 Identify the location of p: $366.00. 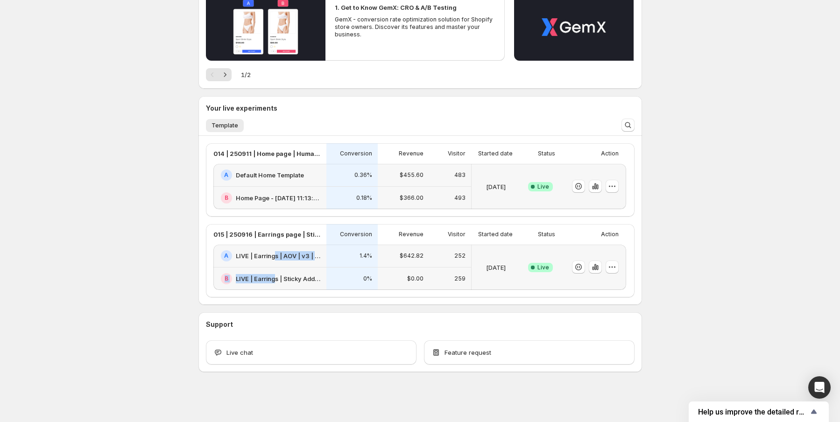
(411, 198).